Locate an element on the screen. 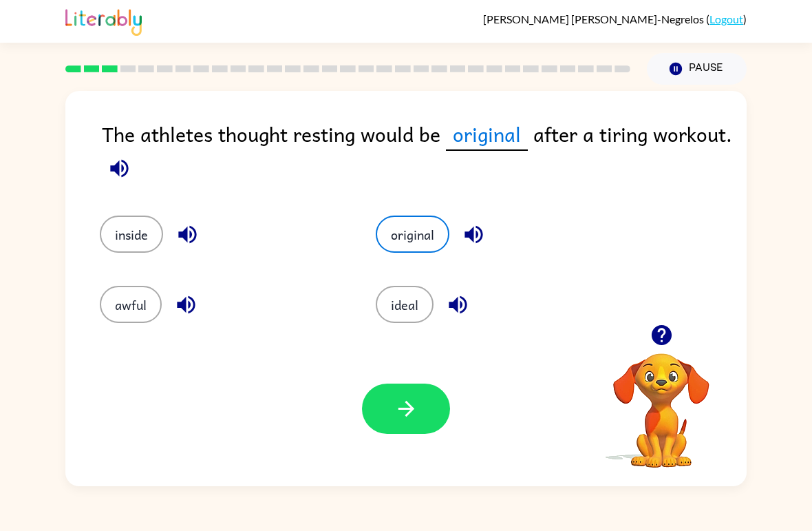  img: Literably is located at coordinates (103, 20).